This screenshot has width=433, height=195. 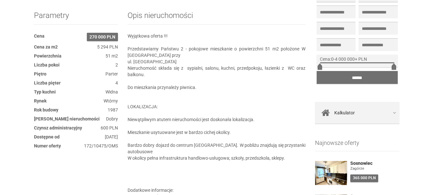 What do you see at coordinates (351, 59) in the screenshot?
I see `span: 4 000 000+ PLN` at bounding box center [351, 59].